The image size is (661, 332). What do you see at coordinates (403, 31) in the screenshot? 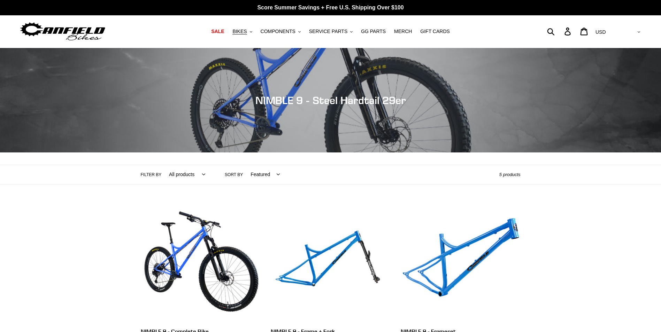
I see `a: MERCH` at bounding box center [403, 31].